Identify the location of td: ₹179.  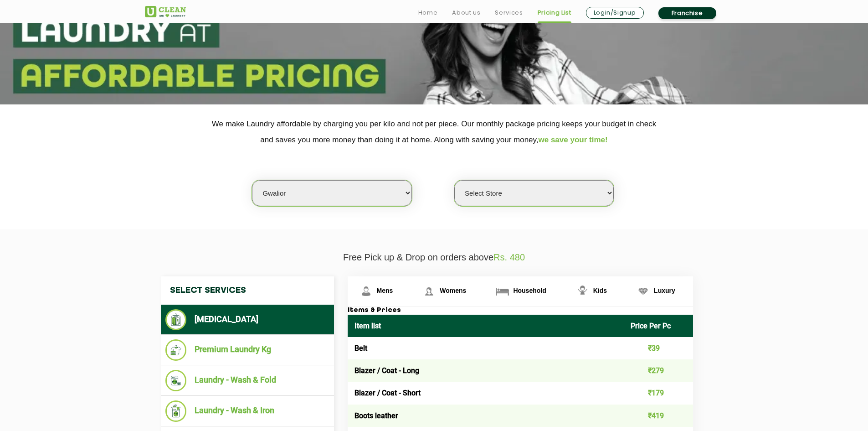
(659, 393).